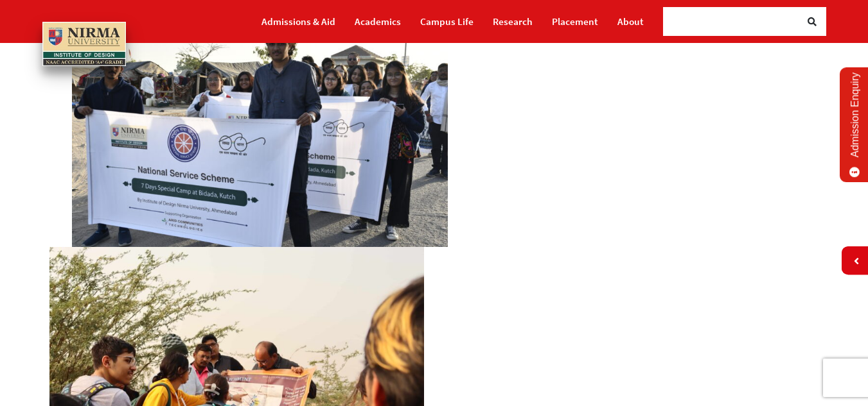 Image resolution: width=868 pixels, height=406 pixels. Describe the element at coordinates (298, 21) in the screenshot. I see `a: Admissions & Aid` at that location.